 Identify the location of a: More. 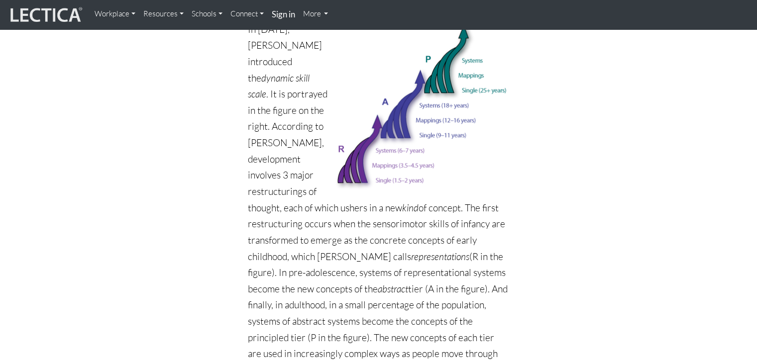
(316, 14).